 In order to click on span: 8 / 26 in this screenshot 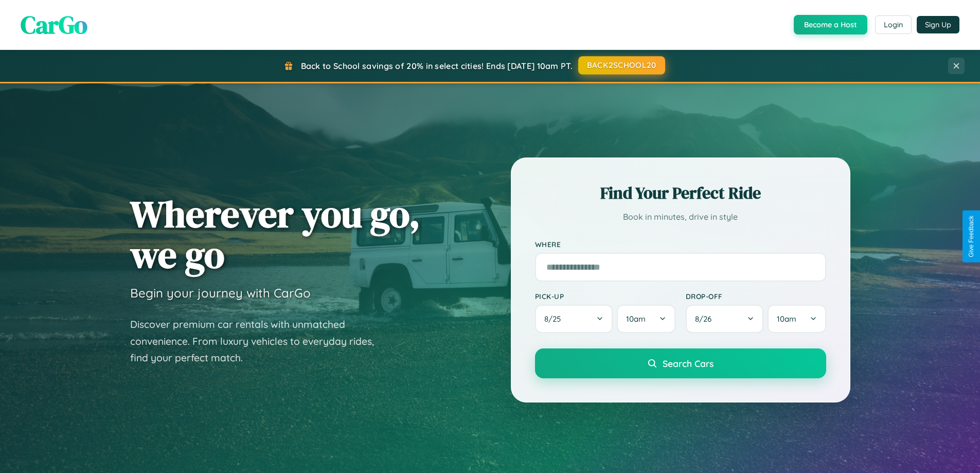, I will do `click(706, 319)`.